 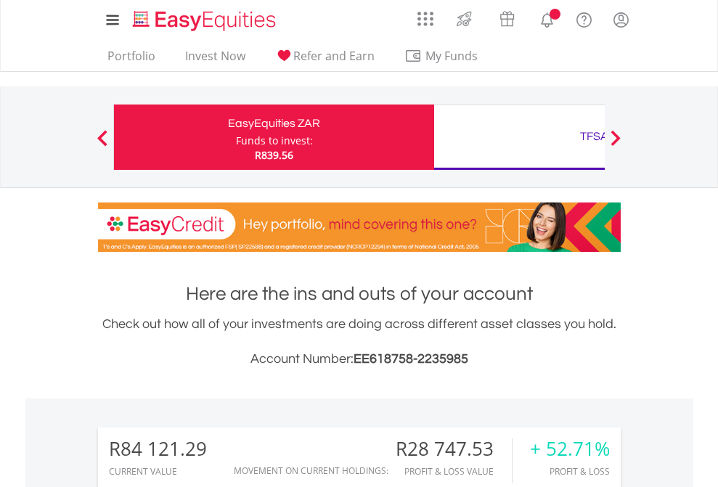 What do you see at coordinates (158, 471) in the screenshot?
I see `div: CURRENT VALUE` at bounding box center [158, 471].